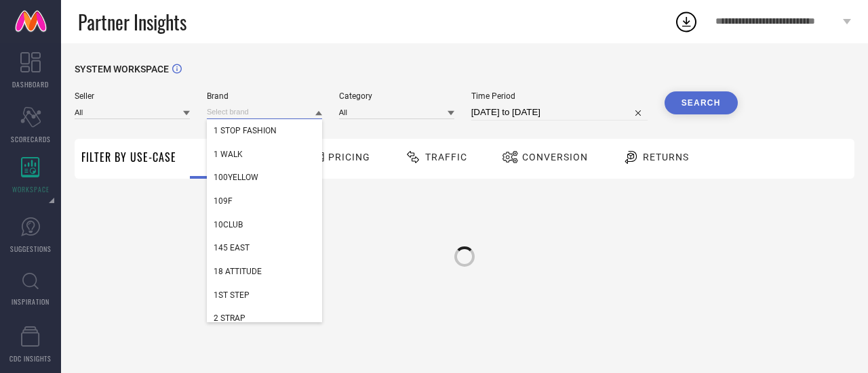  What do you see at coordinates (31, 189) in the screenshot?
I see `span: WORKSPACE` at bounding box center [31, 189].